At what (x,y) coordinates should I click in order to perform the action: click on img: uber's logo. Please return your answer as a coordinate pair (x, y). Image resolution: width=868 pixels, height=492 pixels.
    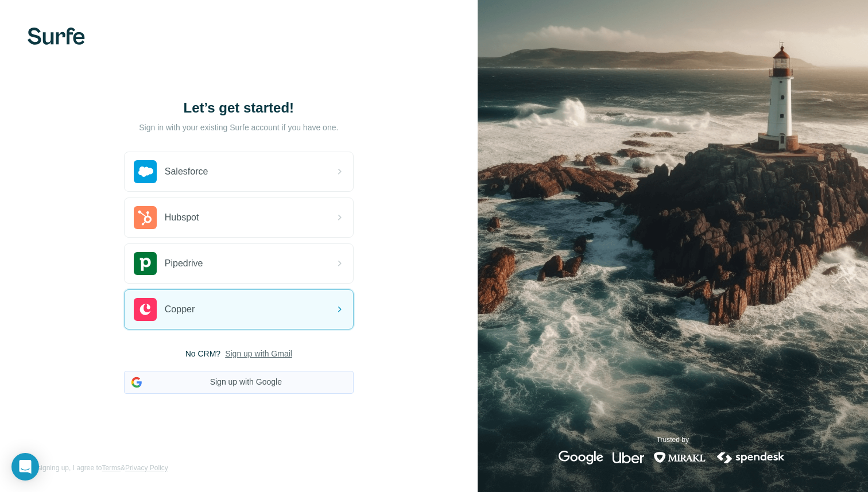
    Looking at the image, I should click on (628, 458).